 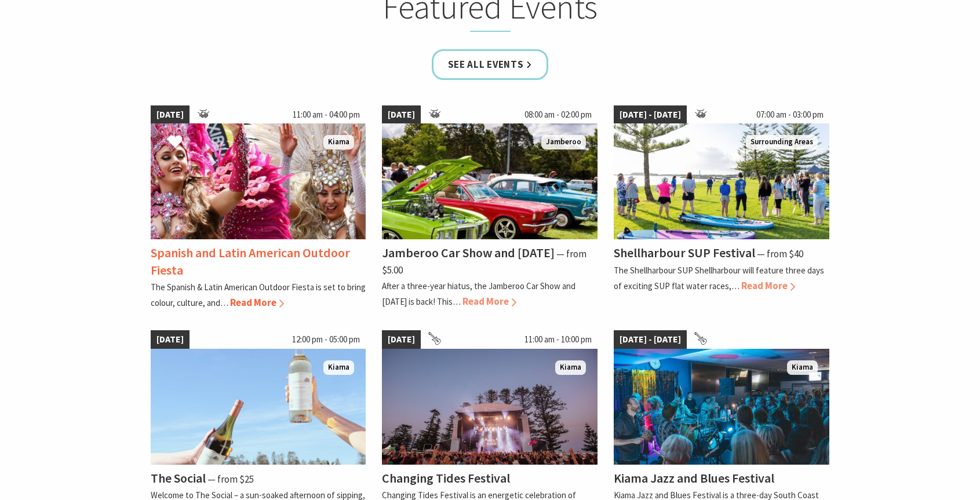 I want to click on span: 11:00 am - 10:00 pm, so click(x=558, y=340).